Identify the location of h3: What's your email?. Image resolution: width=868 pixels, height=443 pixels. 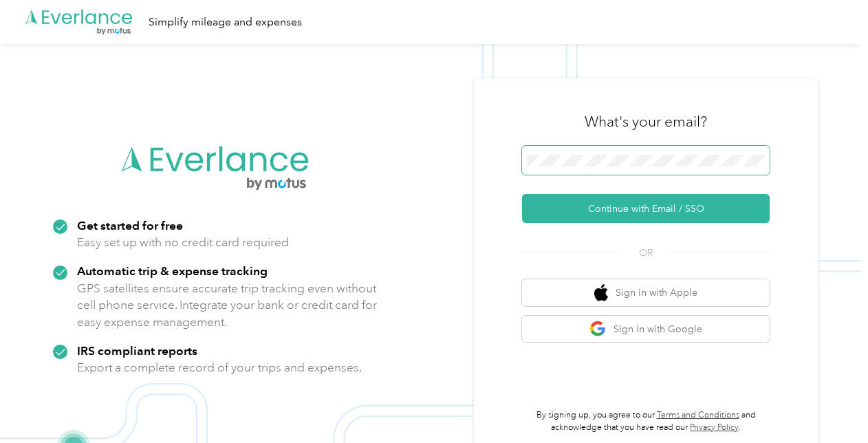
(646, 122).